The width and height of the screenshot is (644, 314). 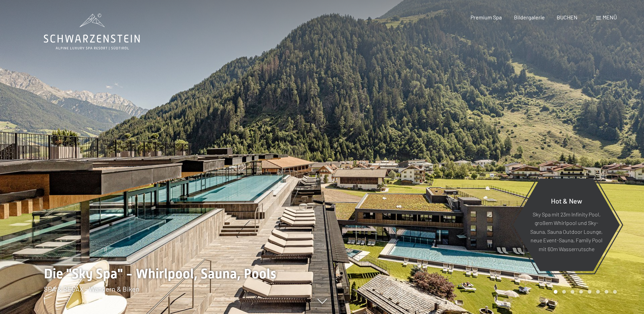 What do you see at coordinates (581, 291) in the screenshot?
I see `div: Carousel Page 4` at bounding box center [581, 291].